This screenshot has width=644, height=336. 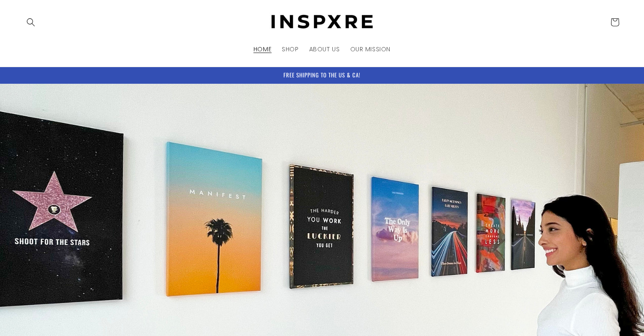 What do you see at coordinates (290, 49) in the screenshot?
I see `span: SHOP` at bounding box center [290, 49].